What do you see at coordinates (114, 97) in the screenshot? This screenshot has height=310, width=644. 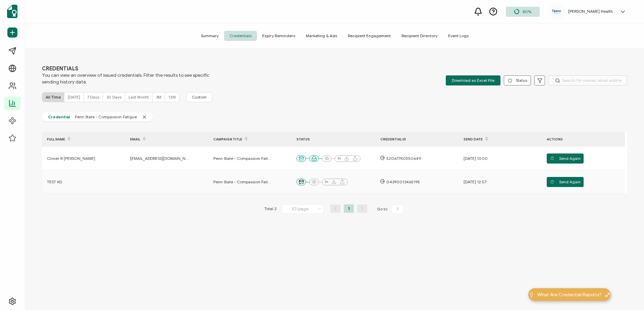 I see `span: 30 Days` at bounding box center [114, 97].